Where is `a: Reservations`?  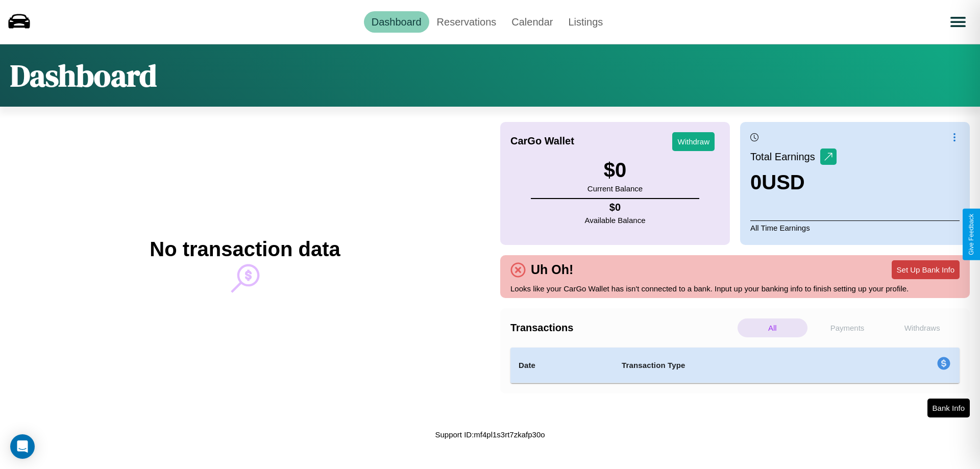
a: Reservations is located at coordinates (467, 22).